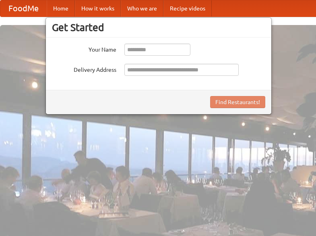 This screenshot has height=236, width=316. Describe the element at coordinates (23, 8) in the screenshot. I see `a: FoodMe` at that location.